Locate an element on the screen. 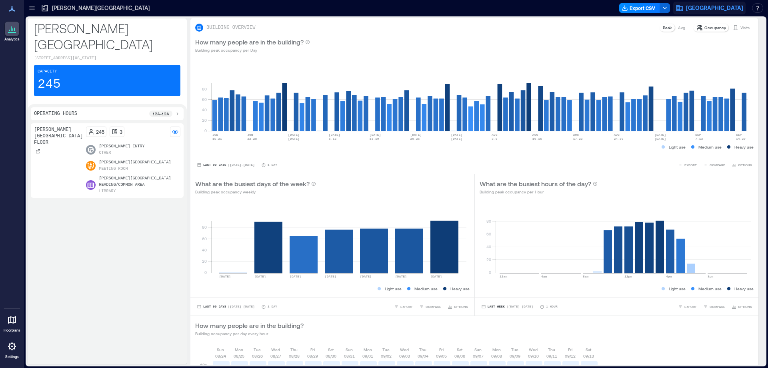  p: 3 is located at coordinates (121, 132).